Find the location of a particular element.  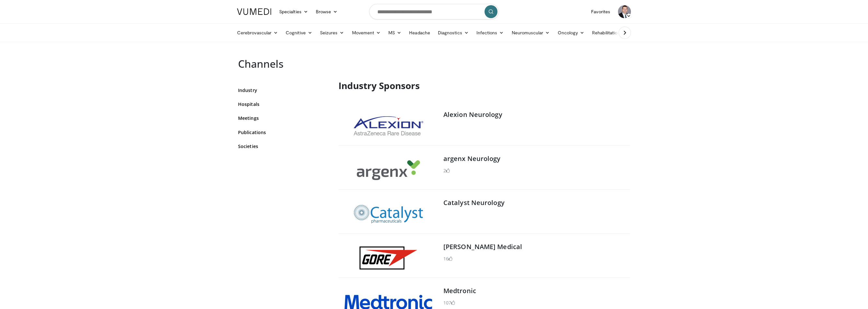

a: Industry is located at coordinates (283, 90).